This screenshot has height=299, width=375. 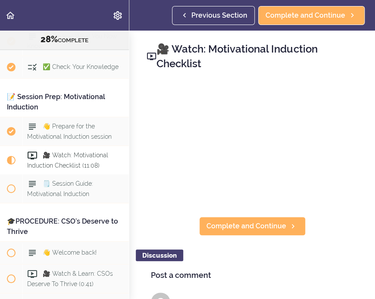 What do you see at coordinates (118, 15) in the screenshot?
I see `svg: Settings Menu` at bounding box center [118, 15].